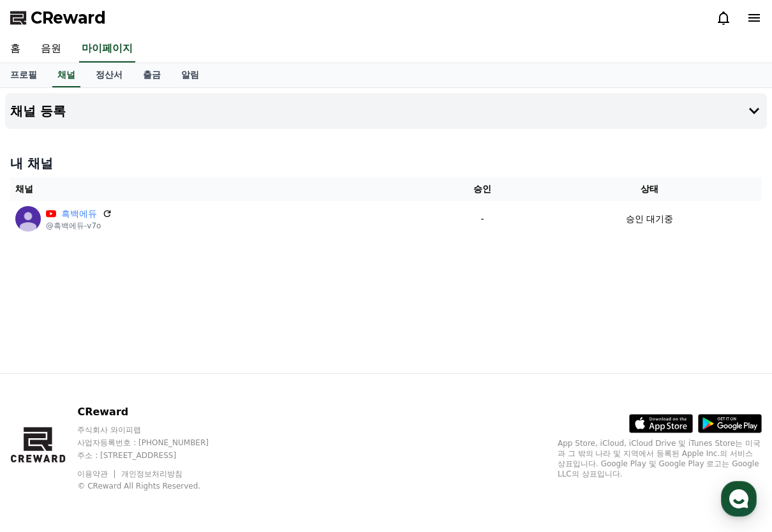 This screenshot has height=532, width=772. I want to click on a: 흑백에듀, so click(79, 214).